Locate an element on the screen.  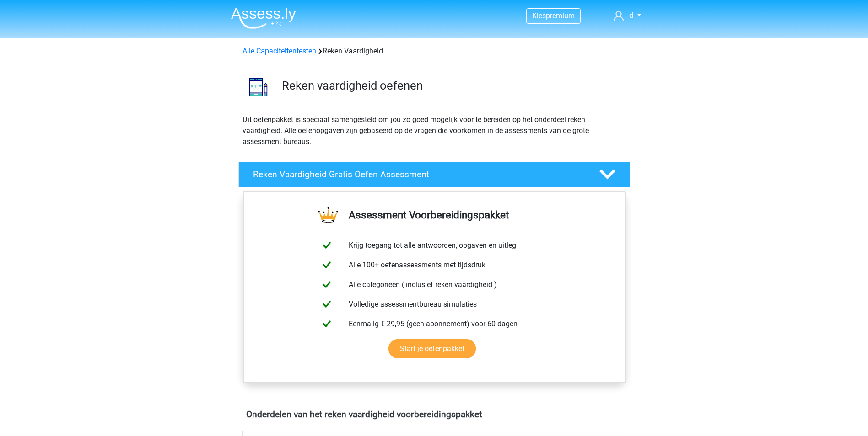
h3: Reken vaardigheid oefenen is located at coordinates (452, 86).